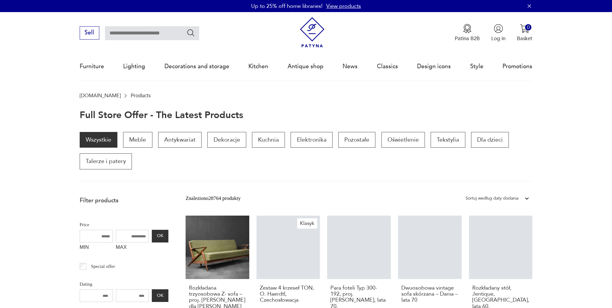  Describe the element at coordinates (490, 140) in the screenshot. I see `p: Dla dzieci` at that location.